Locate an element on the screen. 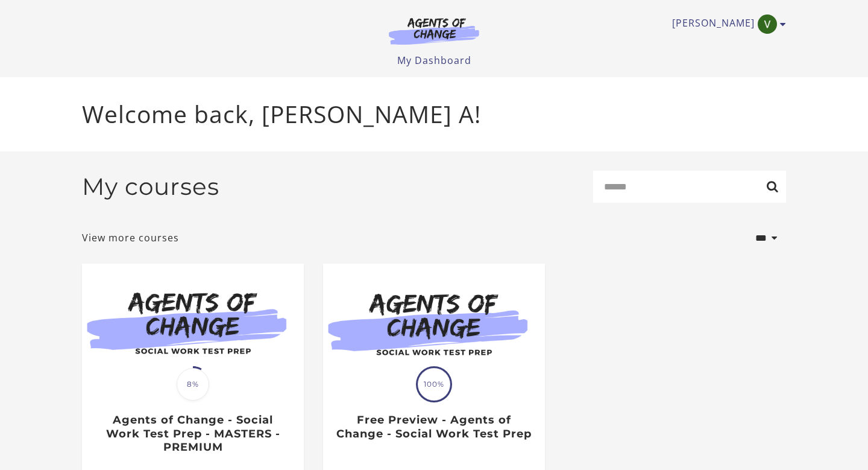  a: My Dashboard is located at coordinates (434, 60).